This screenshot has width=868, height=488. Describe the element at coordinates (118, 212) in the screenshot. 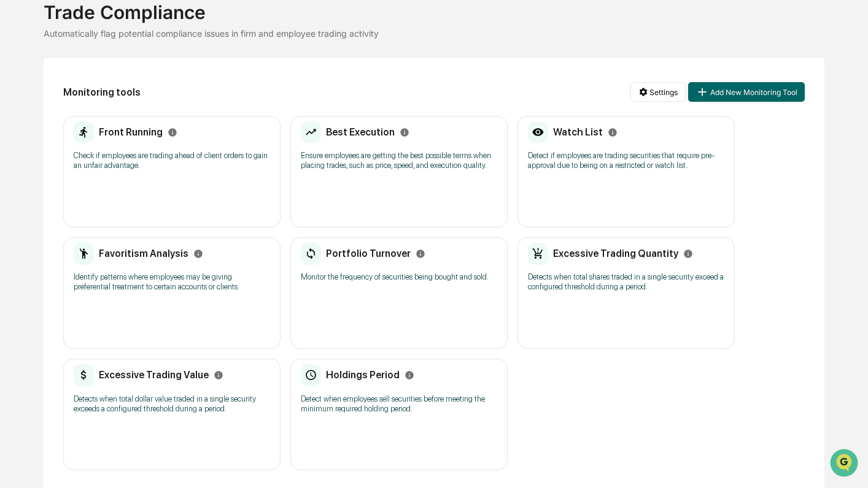

I see `a: Powered byPylon` at that location.